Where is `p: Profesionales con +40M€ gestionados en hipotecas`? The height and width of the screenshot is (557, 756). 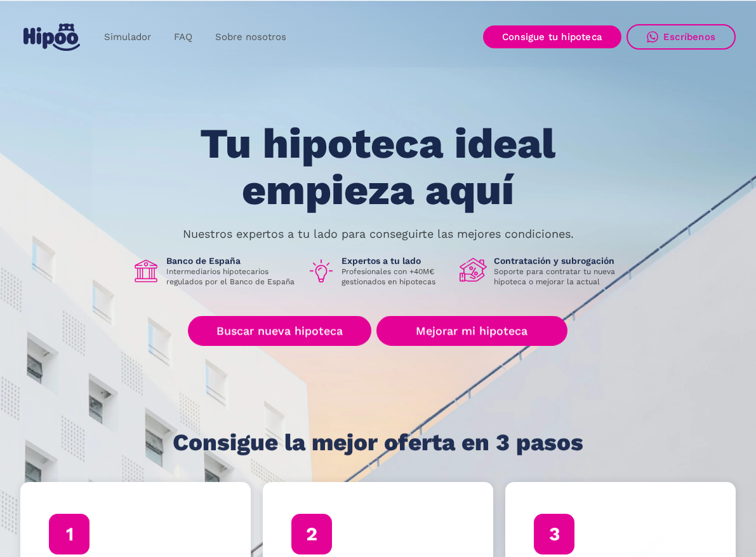 p: Profesionales con +40M€ gestionados en hipotecas is located at coordinates (396, 276).